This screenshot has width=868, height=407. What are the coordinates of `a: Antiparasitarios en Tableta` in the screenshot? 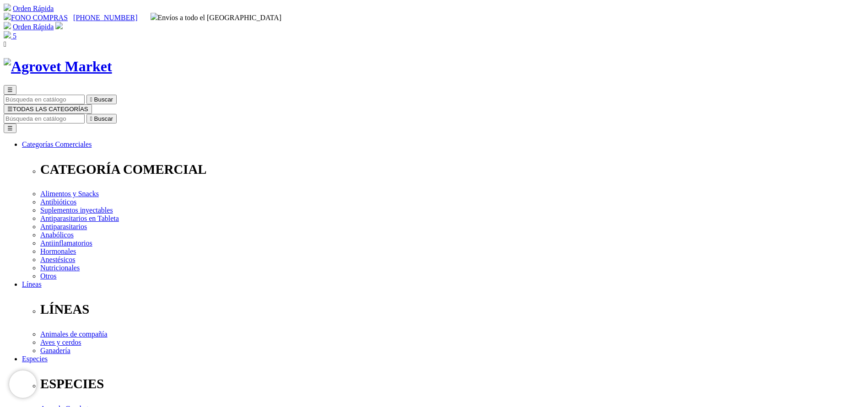 It's located at (80, 218).